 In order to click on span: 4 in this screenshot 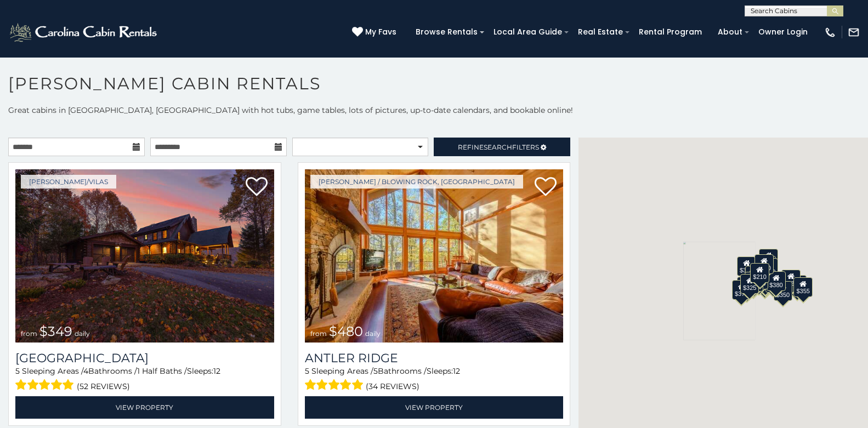, I will do `click(86, 371)`.